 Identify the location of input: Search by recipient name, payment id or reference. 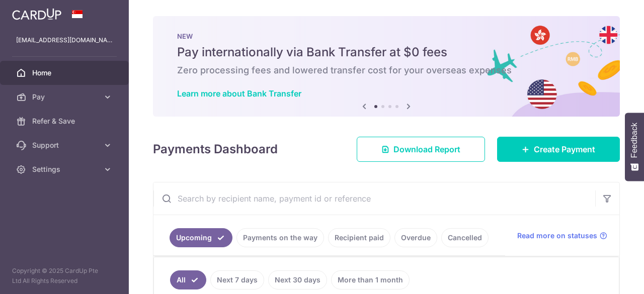
(374, 199).